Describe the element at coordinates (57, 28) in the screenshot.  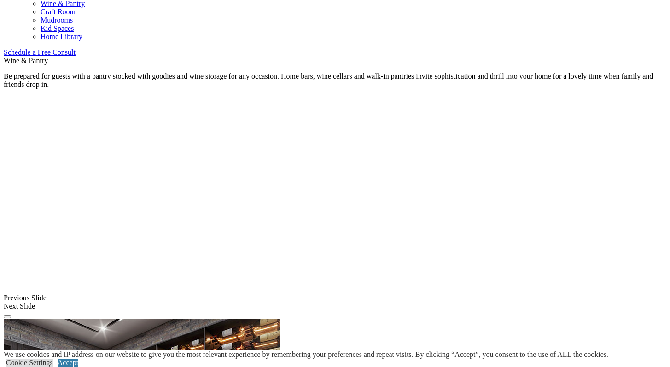
I see `a: Kid Spaces` at that location.